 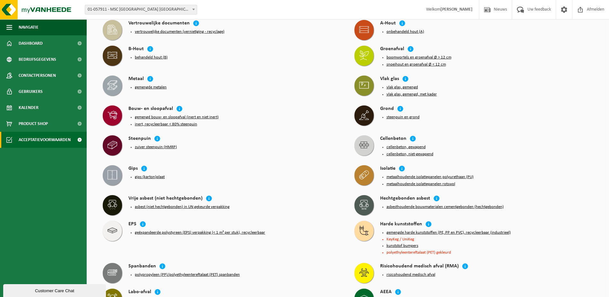 I want to click on h4: Harde kunststoffen, so click(x=401, y=224).